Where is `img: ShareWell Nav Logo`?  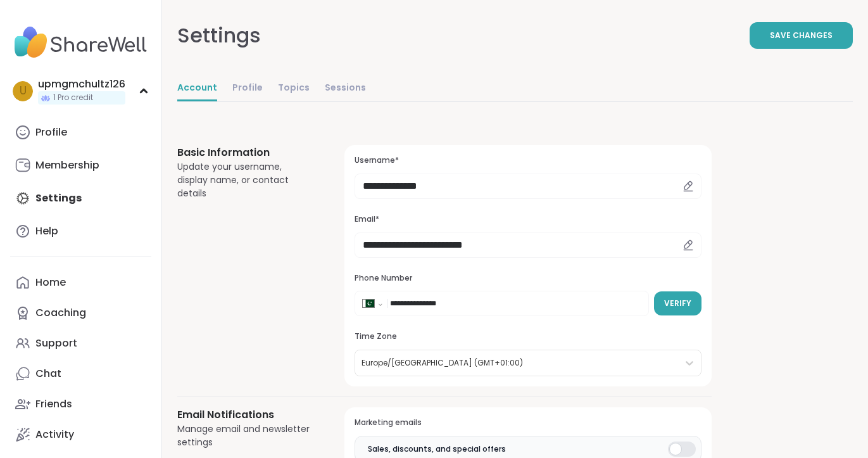
img: ShareWell Nav Logo is located at coordinates (80, 42).